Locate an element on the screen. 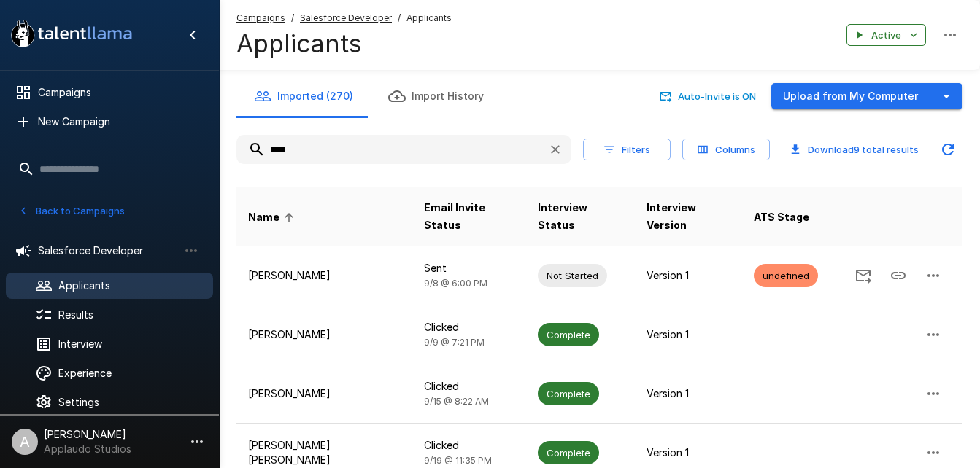 The image size is (980, 468). span: Not Started is located at coordinates (572, 276).